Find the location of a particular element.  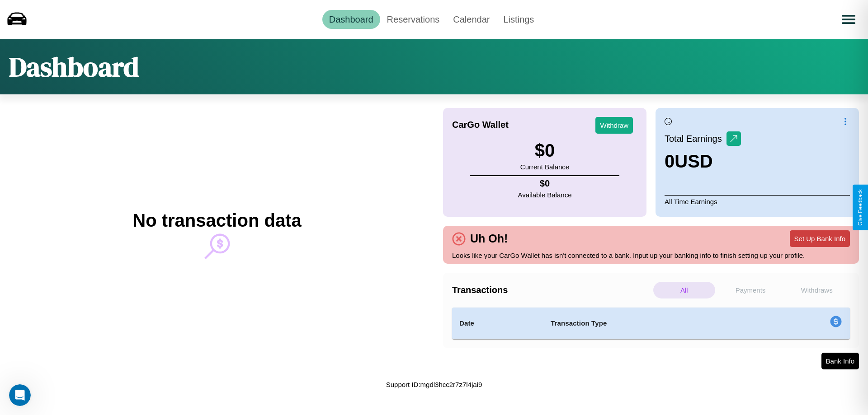

h4: Date is located at coordinates (498, 324).